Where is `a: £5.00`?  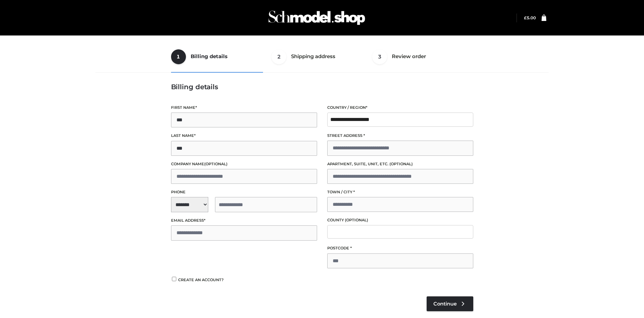 a: £5.00 is located at coordinates (530, 17).